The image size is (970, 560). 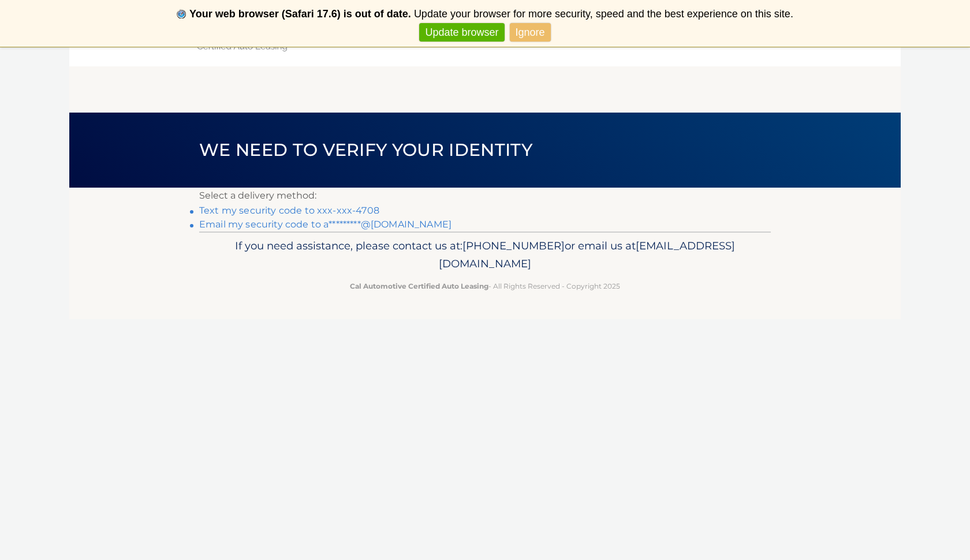 What do you see at coordinates (366, 149) in the screenshot?
I see `span: We need to verify your identity` at bounding box center [366, 149].